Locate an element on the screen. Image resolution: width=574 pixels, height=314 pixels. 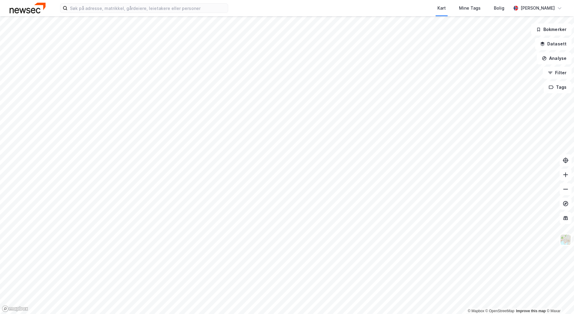
button: Datasett is located at coordinates (554, 44).